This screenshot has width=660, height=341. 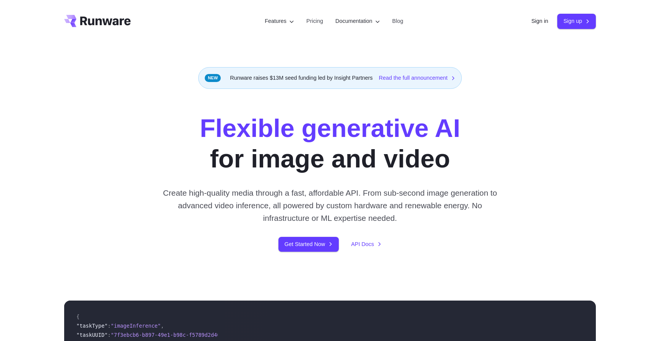 What do you see at coordinates (330, 206) in the screenshot?
I see `p: Create high-quality media through a fast, affordable API. From sub-second image generation to adv...` at bounding box center [330, 206].